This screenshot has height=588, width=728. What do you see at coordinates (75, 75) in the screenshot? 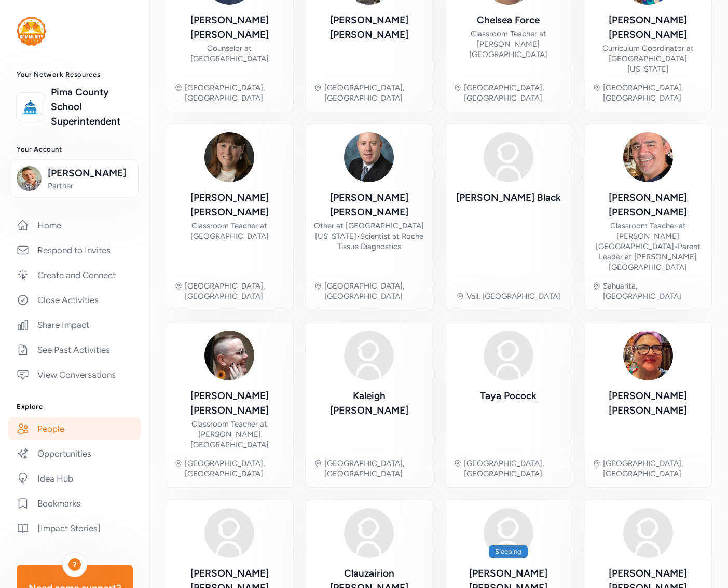
I see `h3: Your Network Resources` at bounding box center [75, 75].